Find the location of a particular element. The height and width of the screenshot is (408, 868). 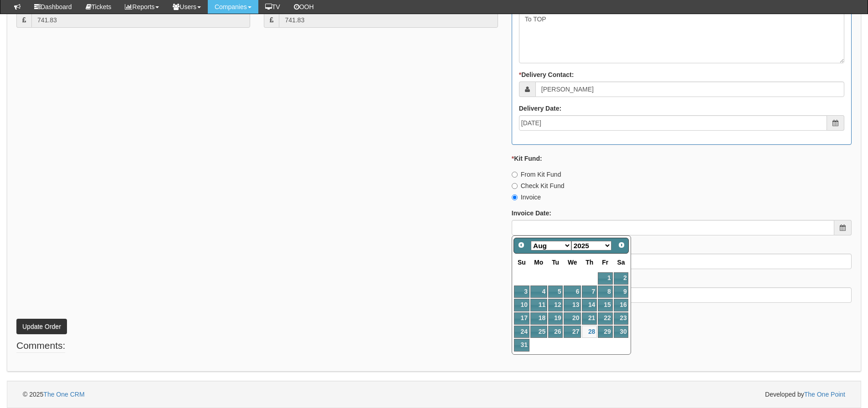

legend: Comments: is located at coordinates (41, 346).